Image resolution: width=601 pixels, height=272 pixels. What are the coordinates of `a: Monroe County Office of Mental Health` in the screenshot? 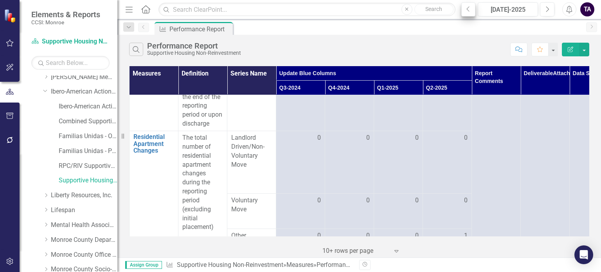 It's located at (84, 255).